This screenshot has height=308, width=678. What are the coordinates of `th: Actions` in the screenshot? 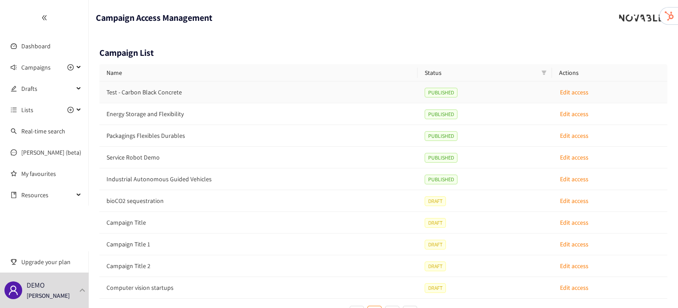 It's located at (610, 73).